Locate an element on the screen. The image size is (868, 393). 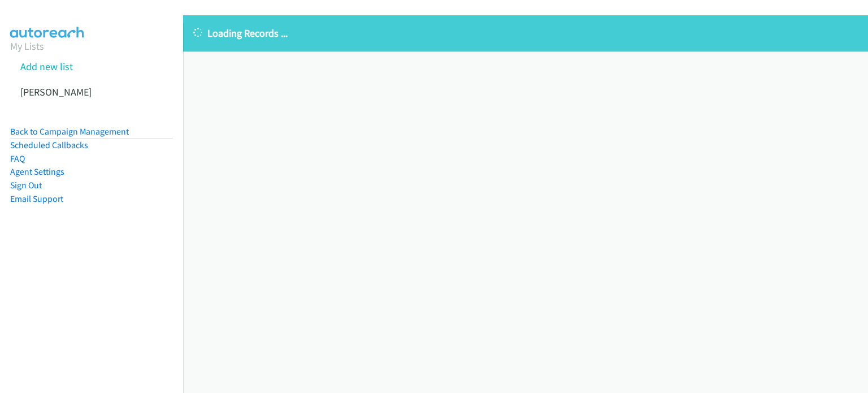
a: Add new list is located at coordinates (46, 66).